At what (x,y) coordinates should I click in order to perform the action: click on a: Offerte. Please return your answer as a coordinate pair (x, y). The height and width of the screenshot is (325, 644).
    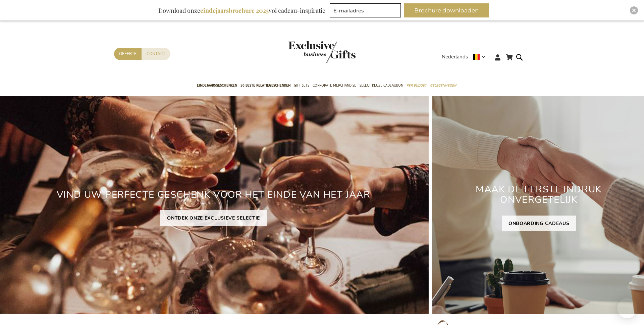
    Looking at the image, I should click on (128, 54).